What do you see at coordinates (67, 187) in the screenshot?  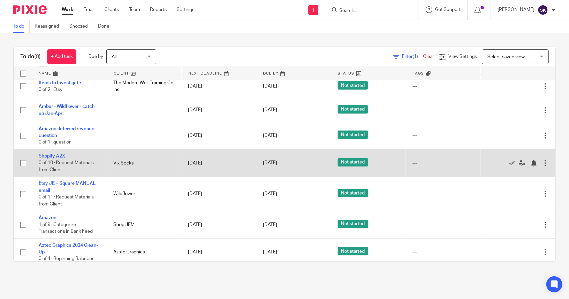 I see `a: Etsy JE + Square MANUAL email` at bounding box center [67, 187].